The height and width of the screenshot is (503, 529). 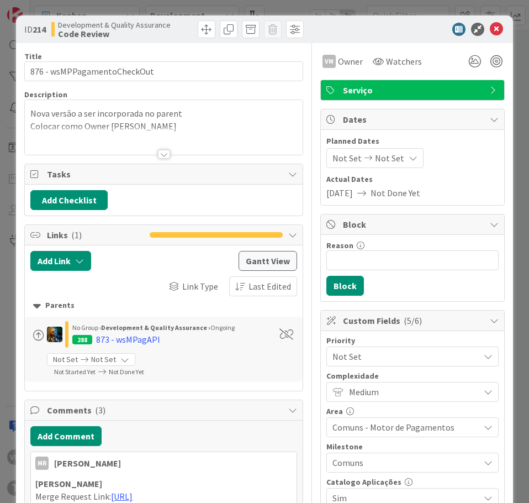 What do you see at coordinates (163, 71) in the screenshot?
I see `input: type card name here...` at bounding box center [163, 71].